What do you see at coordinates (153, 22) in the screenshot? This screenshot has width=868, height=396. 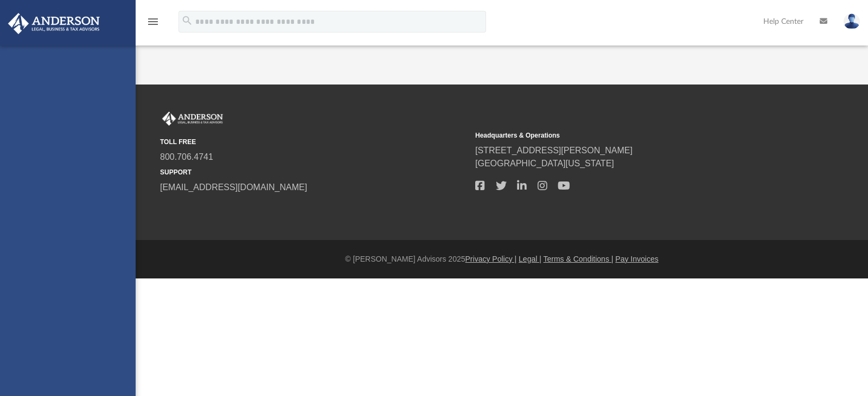 I see `i: menu` at bounding box center [153, 22].